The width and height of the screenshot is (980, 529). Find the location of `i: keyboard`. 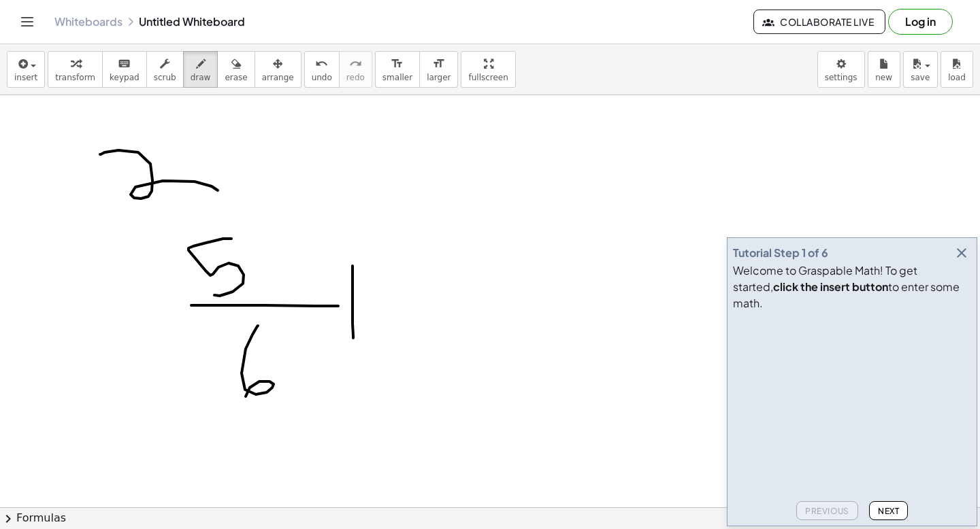

i: keyboard is located at coordinates (124, 64).